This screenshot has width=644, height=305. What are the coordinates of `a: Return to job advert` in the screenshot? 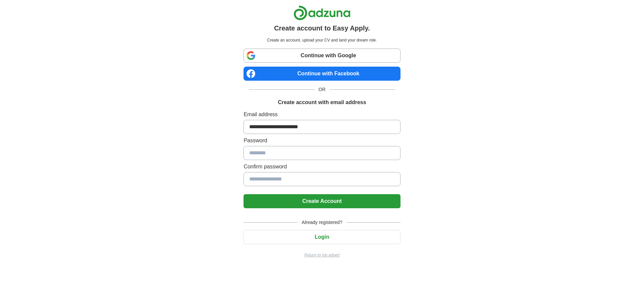 It's located at (322, 255).